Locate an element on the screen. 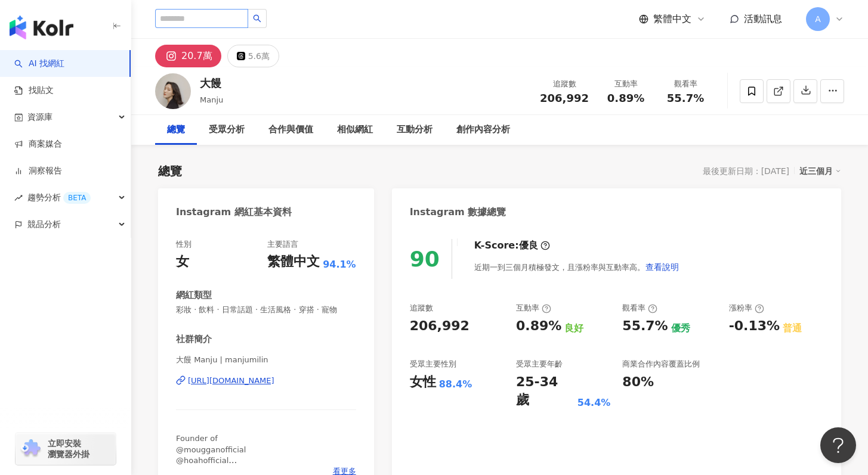 The height and width of the screenshot is (475, 868). button: 20.7萬 is located at coordinates (188, 56).